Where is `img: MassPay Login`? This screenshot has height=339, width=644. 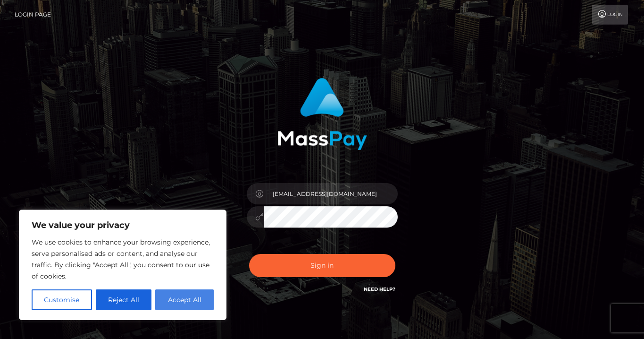
img: MassPay Login is located at coordinates (322, 113).